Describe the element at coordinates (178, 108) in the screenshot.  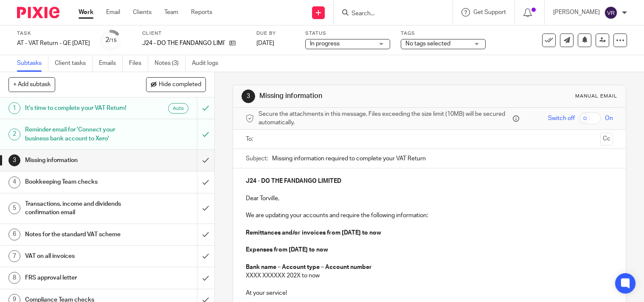
I see `div: Auto` at that location.